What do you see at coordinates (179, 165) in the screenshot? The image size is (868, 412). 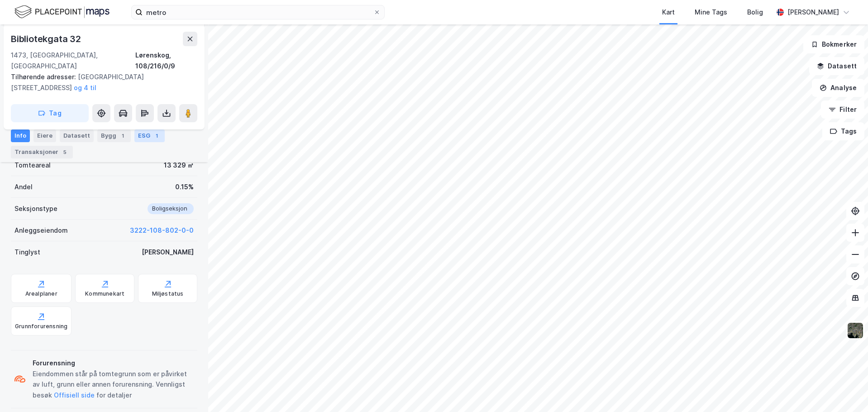 I see `div: 13 329 ㎡` at bounding box center [179, 165].